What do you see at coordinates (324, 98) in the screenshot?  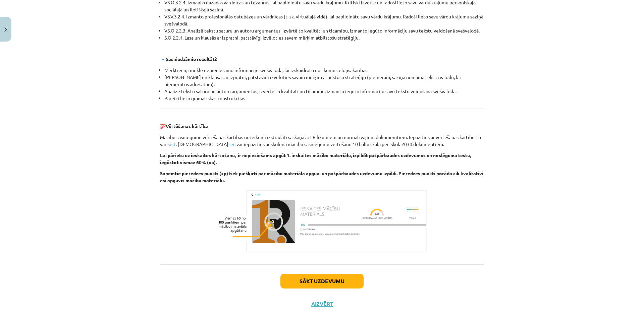 I see `li: Pareizi lieto gramatiskās konstrukcijas` at bounding box center [324, 98].